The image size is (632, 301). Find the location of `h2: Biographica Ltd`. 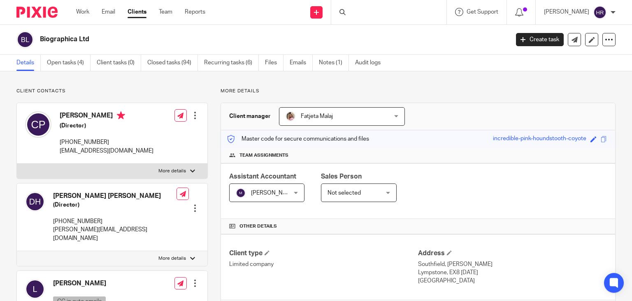

h2: Biographica Ltd is located at coordinates (226, 39).